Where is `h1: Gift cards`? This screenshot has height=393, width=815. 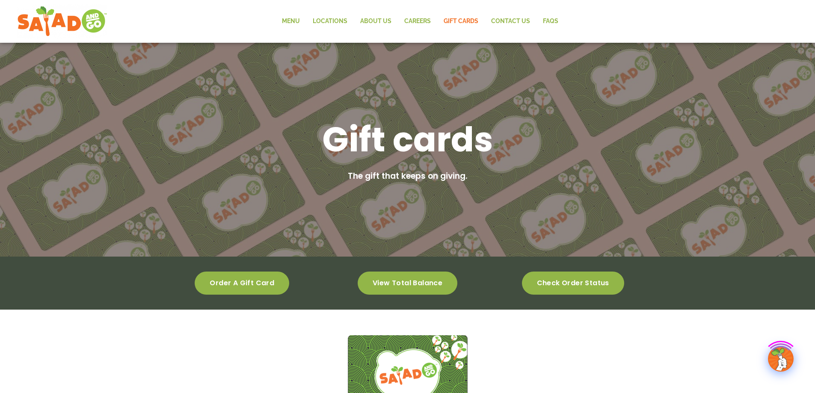 h1: Gift cards is located at coordinates (408, 139).